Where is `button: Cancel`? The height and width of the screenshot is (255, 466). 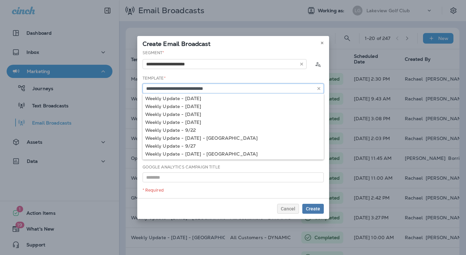 button: Cancel is located at coordinates (288, 209).